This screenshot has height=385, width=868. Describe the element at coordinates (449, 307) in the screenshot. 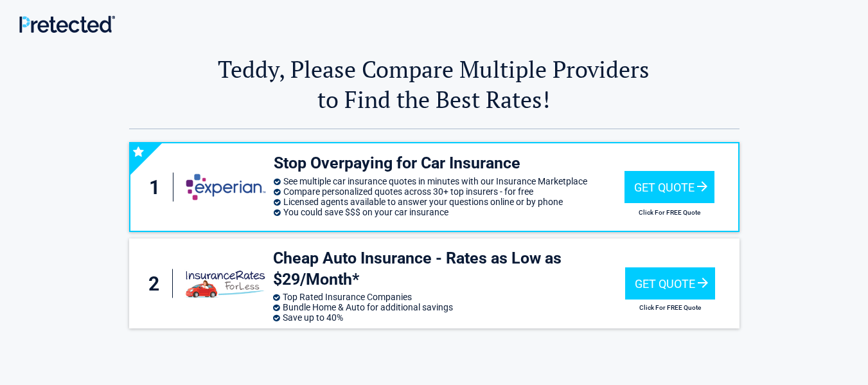

I see `li: Bundle Home & Auto for additional savings` at that location.